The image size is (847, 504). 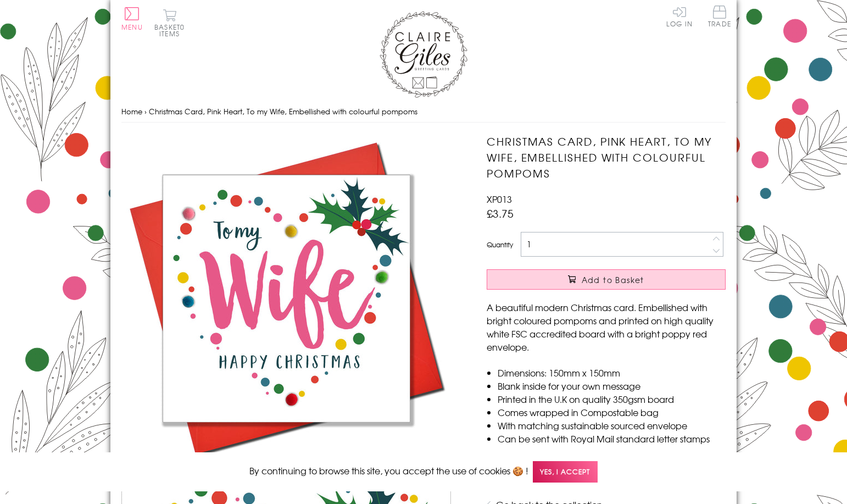 What do you see at coordinates (719, 15) in the screenshot?
I see `span: Trade` at bounding box center [719, 15].